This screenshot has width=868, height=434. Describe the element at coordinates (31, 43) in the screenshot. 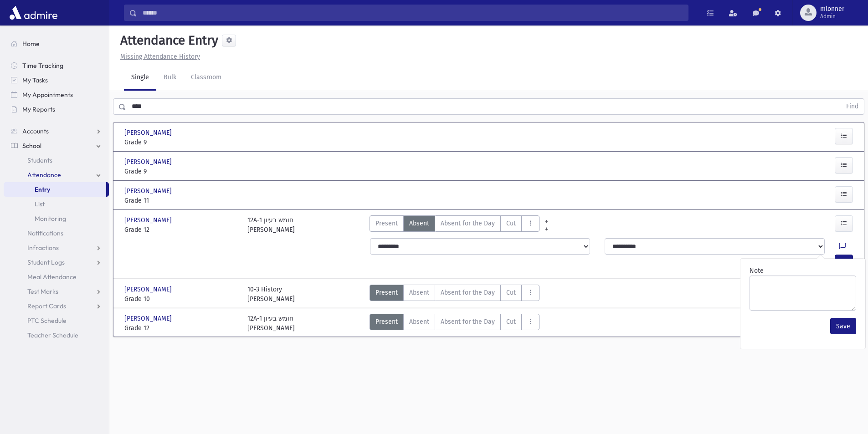

I see `span: Home` at that location.